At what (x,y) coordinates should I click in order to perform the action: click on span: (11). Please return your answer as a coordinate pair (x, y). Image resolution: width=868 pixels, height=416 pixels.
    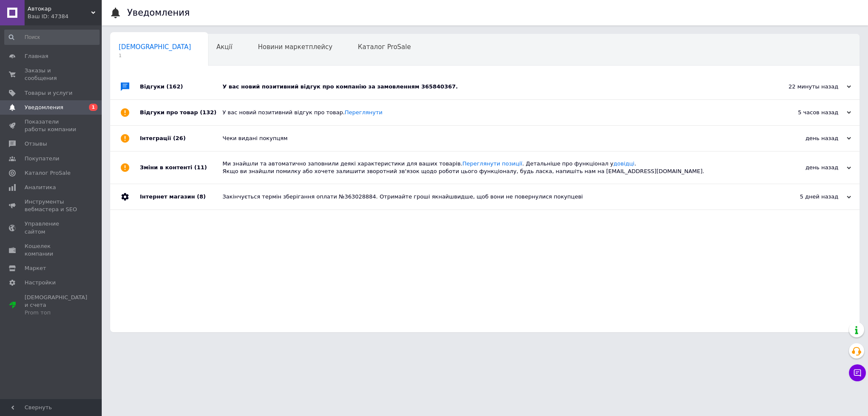
    Looking at the image, I should click on (201, 167).